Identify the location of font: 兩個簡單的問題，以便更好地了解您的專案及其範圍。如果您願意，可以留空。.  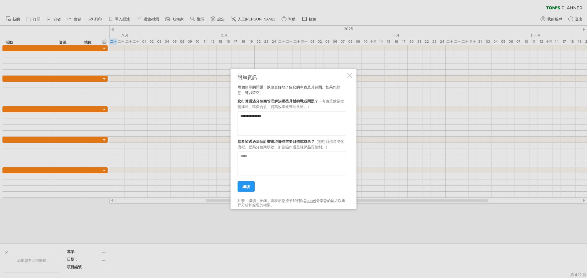
(289, 90).